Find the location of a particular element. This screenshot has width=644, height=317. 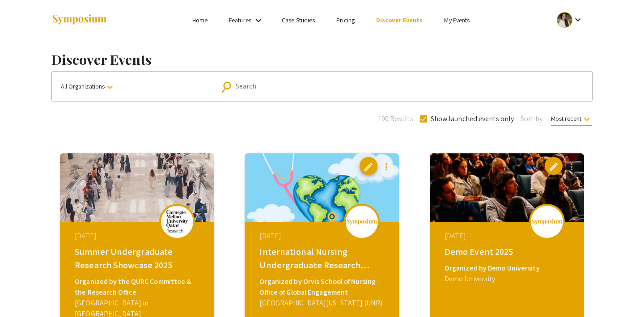

img: summer-undergraduate-research-showcase-2025_eventCoverPhoto_d7183b__thumb.jpg is located at coordinates (137, 187).